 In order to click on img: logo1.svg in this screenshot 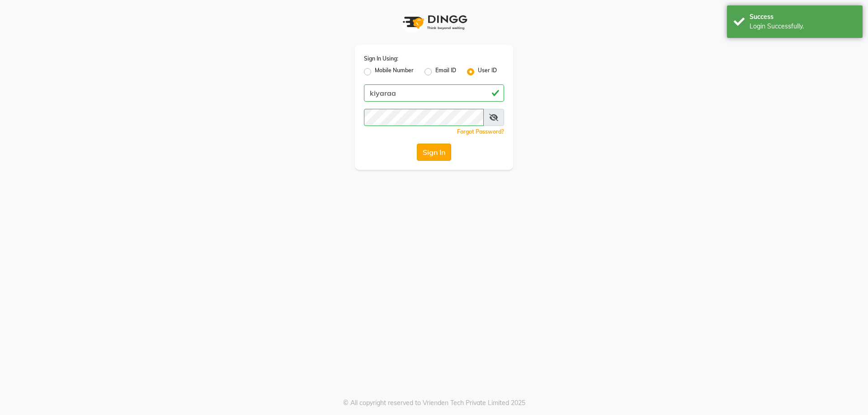, I will do `click(434, 22)`.